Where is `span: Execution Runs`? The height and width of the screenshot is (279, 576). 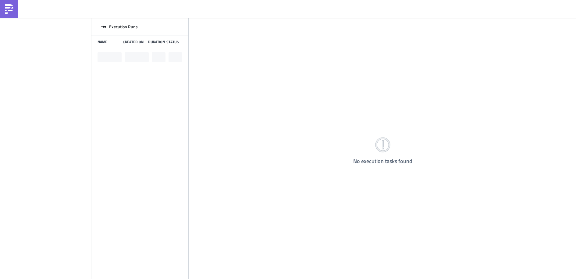
span: Execution Runs is located at coordinates (123, 27).